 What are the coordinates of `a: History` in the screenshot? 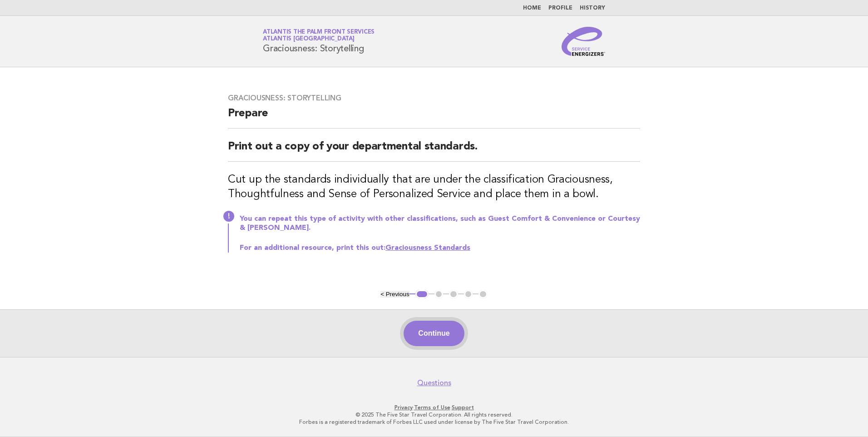 It's located at (593, 9).